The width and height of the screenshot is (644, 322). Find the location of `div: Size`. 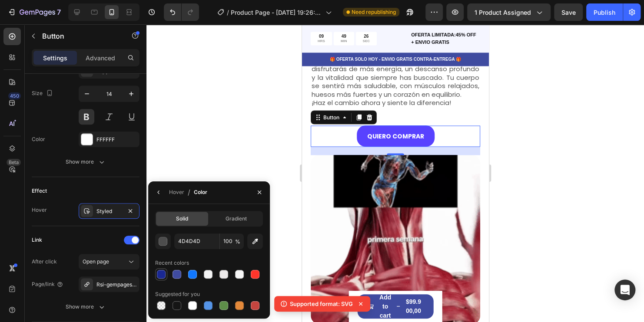

div: Size is located at coordinates (43, 93).